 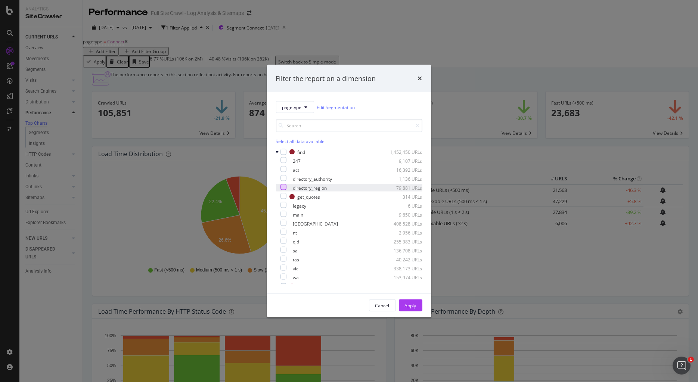 I want to click on div: act, so click(x=296, y=169).